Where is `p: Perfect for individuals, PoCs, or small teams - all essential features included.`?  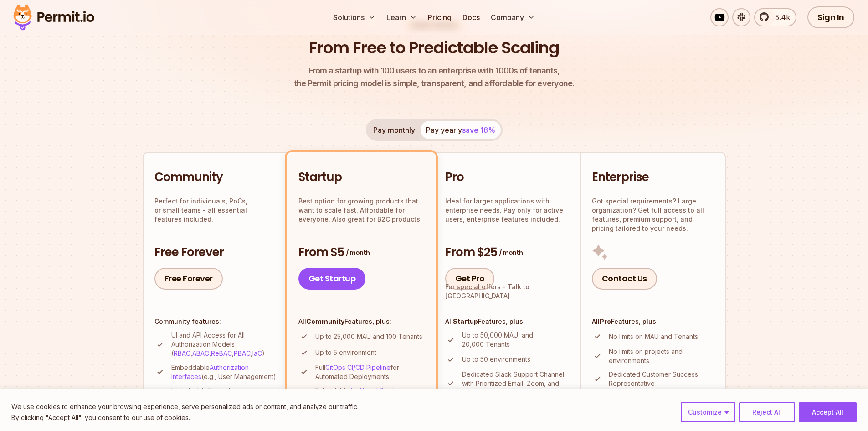 p: Perfect for individuals, PoCs, or small teams - all essential features included. is located at coordinates (216, 210).